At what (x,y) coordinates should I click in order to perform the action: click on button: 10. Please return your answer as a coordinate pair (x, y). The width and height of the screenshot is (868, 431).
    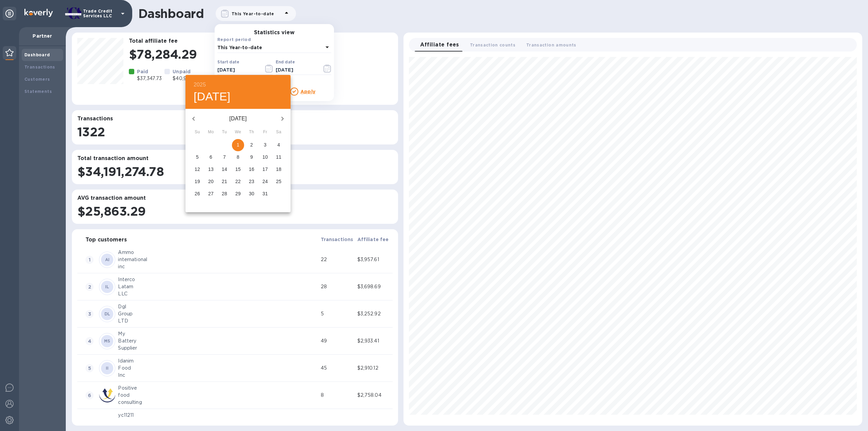
    Looking at the image, I should click on (265, 157).